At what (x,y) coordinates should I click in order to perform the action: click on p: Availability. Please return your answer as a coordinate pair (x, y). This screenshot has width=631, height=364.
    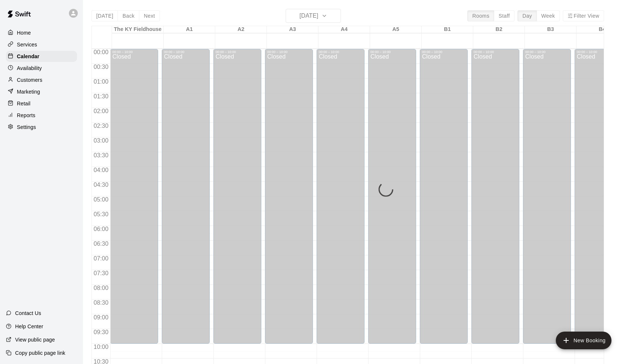
    Looking at the image, I should click on (30, 68).